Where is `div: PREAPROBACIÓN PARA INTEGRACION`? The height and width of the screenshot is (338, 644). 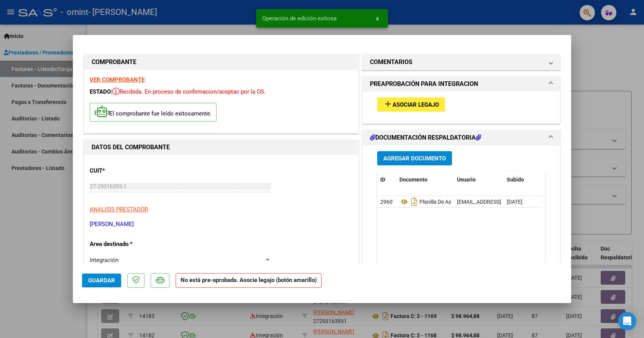 div: PREAPROBACIÓN PARA INTEGRACION is located at coordinates (461, 107).